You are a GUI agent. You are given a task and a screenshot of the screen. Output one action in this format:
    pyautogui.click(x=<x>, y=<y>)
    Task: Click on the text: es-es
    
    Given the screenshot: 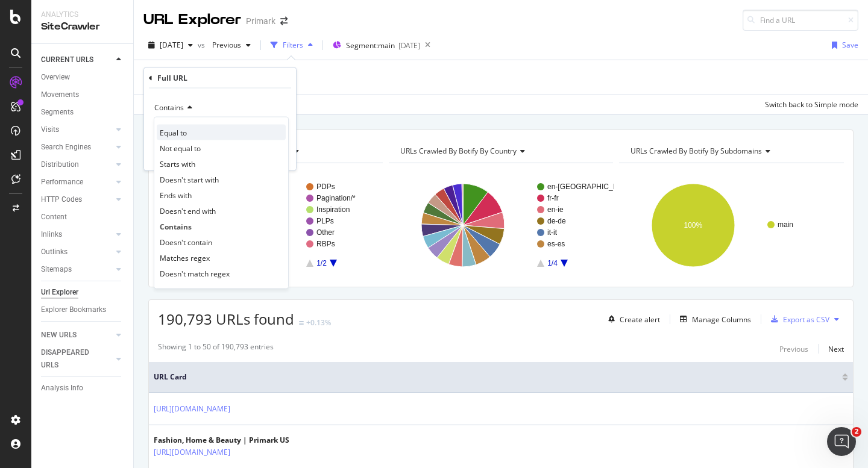 What is the action you would take?
    pyautogui.click(x=556, y=244)
    